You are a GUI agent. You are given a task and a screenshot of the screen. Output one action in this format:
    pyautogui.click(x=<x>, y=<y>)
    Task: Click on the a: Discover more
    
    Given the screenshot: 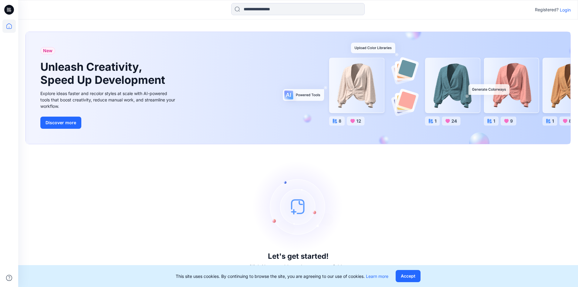 What is the action you would take?
    pyautogui.click(x=109, y=123)
    